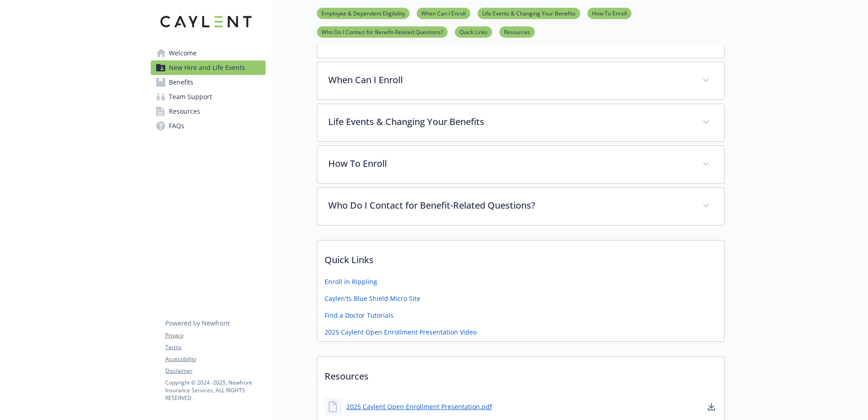 This screenshot has height=420, width=868. What do you see at coordinates (373, 298) in the screenshot?
I see `a: Caylen'ts Blue Shield Micro Site` at bounding box center [373, 298].